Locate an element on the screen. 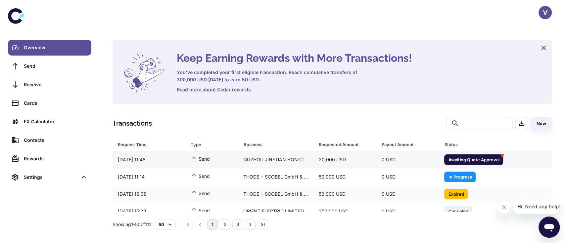 This screenshot has height=243, width=565. span: Requested Amount is located at coordinates (346, 145).